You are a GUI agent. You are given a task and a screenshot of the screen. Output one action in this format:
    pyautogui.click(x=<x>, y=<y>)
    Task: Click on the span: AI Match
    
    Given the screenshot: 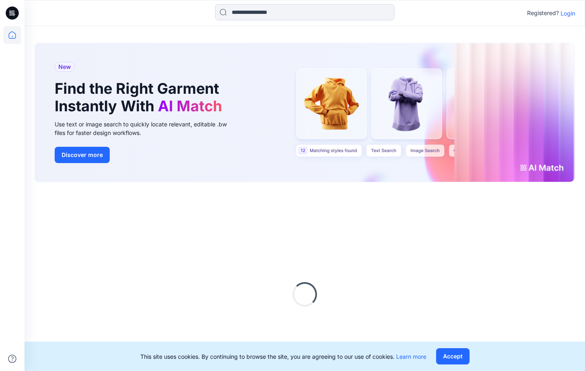 What is the action you would take?
    pyautogui.click(x=190, y=106)
    